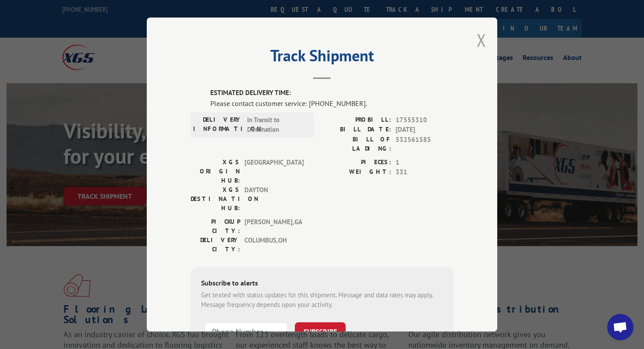 This screenshot has height=349, width=644. I want to click on h2: Track Shipment, so click(322, 58).